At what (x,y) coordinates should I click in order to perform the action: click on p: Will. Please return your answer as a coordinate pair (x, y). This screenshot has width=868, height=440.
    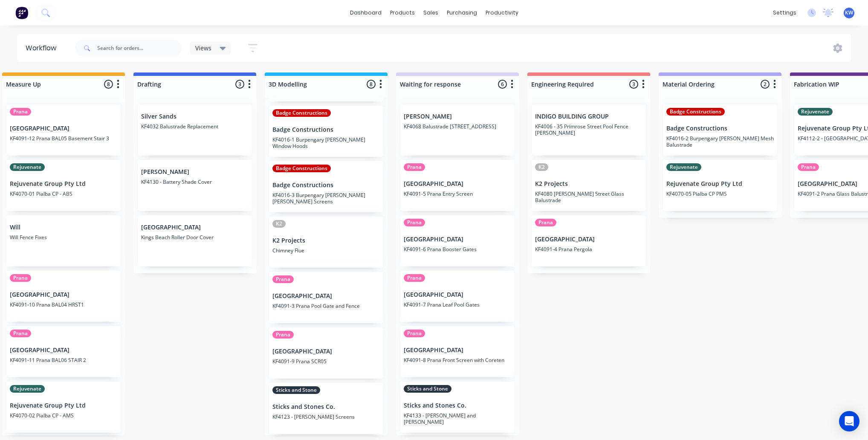
    Looking at the image, I should click on (64, 227).